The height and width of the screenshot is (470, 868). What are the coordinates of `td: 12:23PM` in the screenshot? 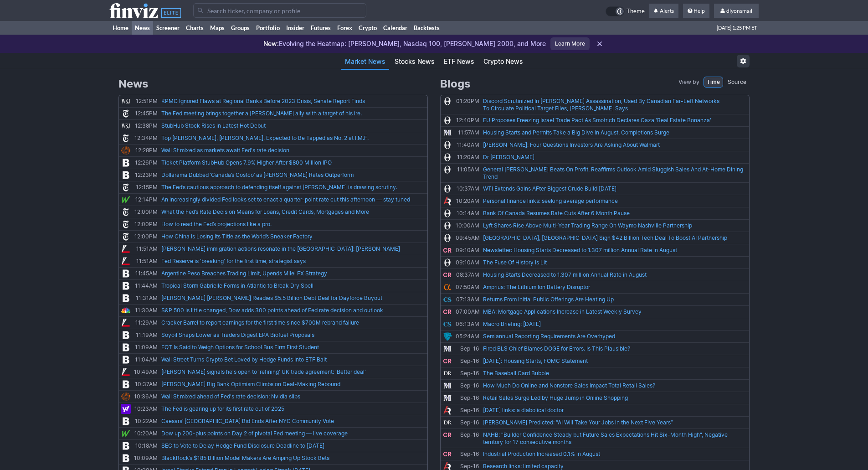 It's located at (146, 175).